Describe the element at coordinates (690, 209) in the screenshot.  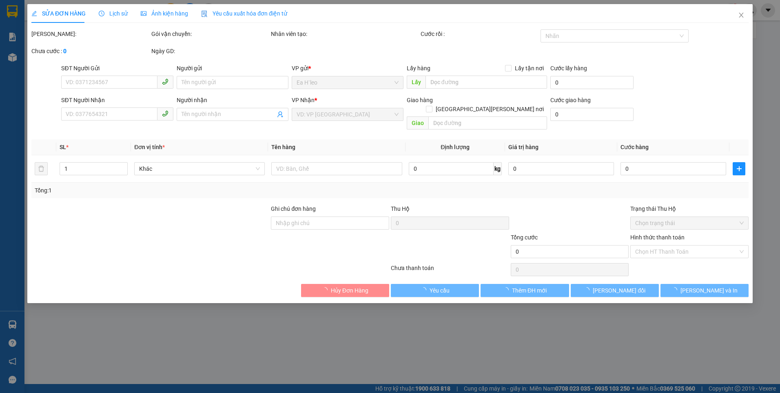
I see `div: Trạng thái Thu Hộ` at that location.